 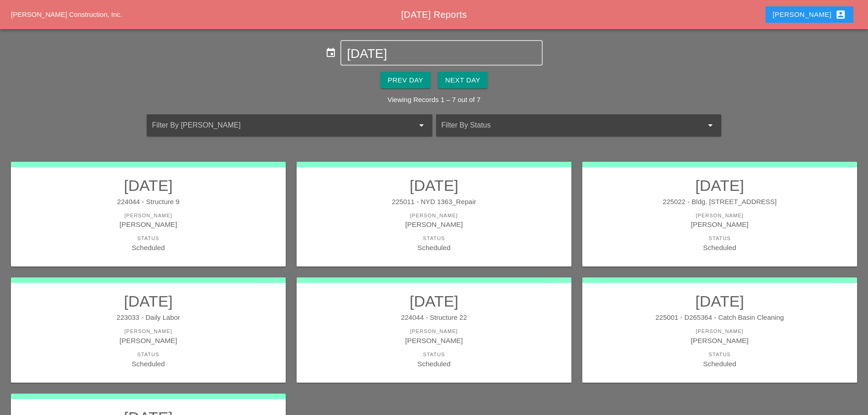 What do you see at coordinates (434, 317) in the screenshot?
I see `div: 224044 - Structure 22` at bounding box center [434, 317].